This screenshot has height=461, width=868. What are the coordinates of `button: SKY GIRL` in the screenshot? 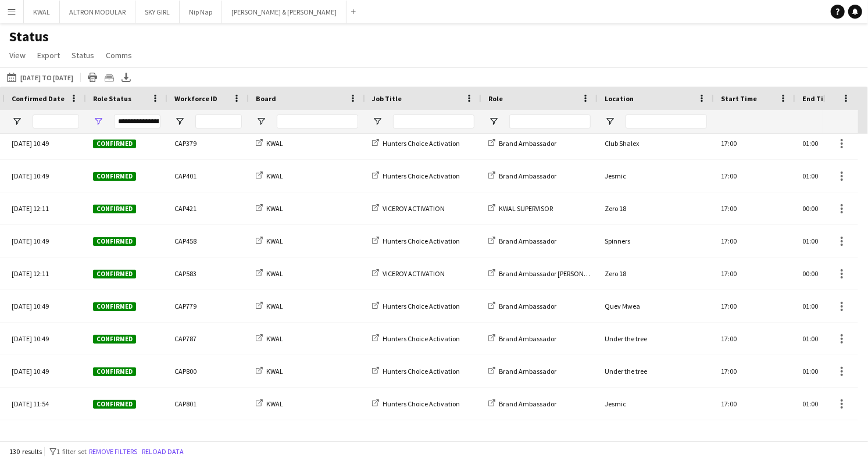 It's located at (157, 11).